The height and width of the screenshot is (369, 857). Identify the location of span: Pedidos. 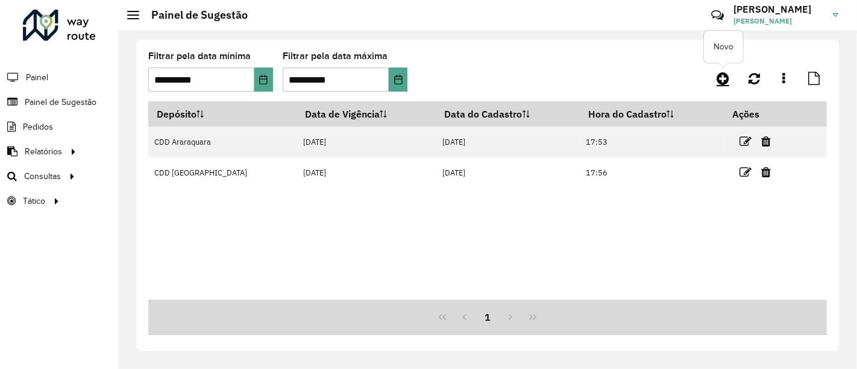
(38, 127).